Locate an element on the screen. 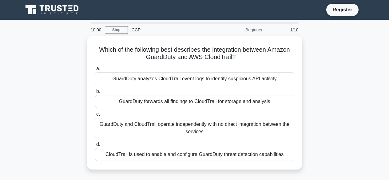  div: Beginner is located at coordinates (240, 30).